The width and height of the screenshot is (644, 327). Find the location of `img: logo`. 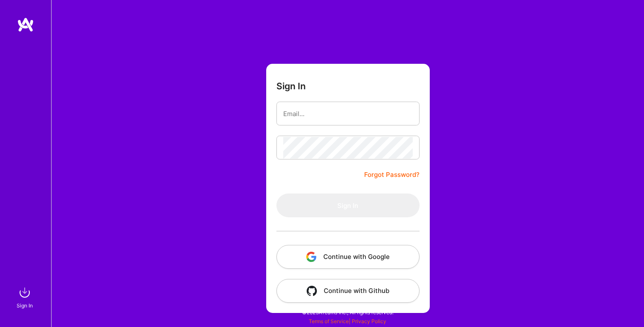

img: logo is located at coordinates (26, 25).